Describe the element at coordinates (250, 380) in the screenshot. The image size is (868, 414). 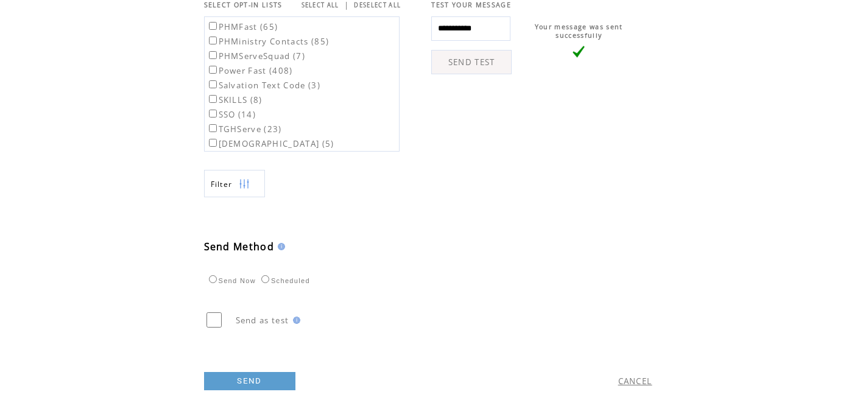
I see `a: SEND` at that location.